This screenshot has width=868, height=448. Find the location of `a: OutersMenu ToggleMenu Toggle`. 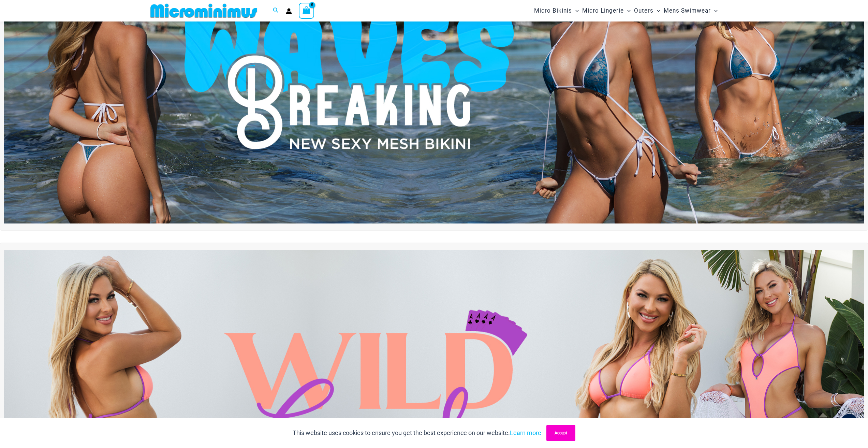

a: OutersMenu ToggleMenu Toggle is located at coordinates (647, 11).